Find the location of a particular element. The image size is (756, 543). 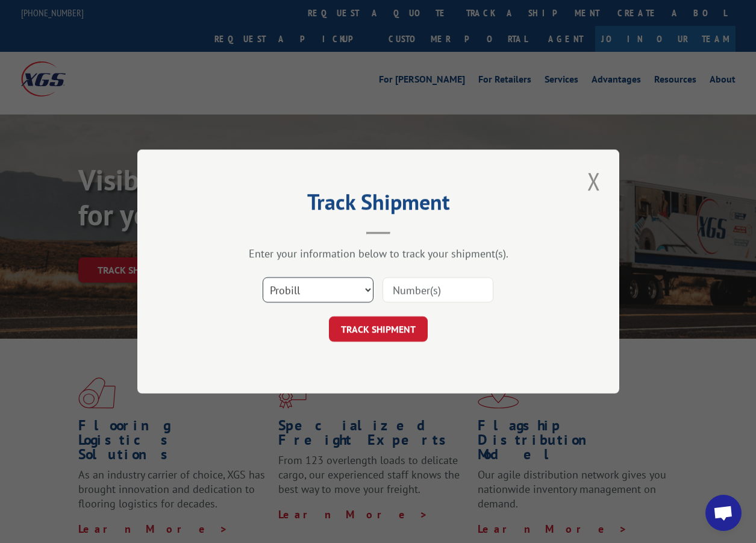

button: Close modal is located at coordinates (594, 180).